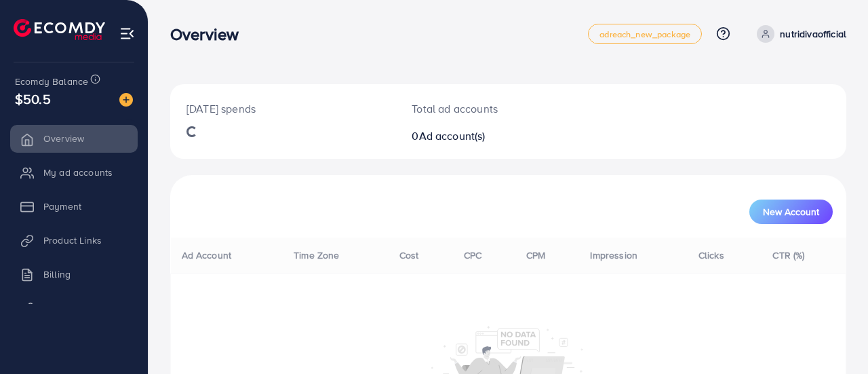 The image size is (868, 374). What do you see at coordinates (479, 108) in the screenshot?
I see `p: Total ad accounts` at bounding box center [479, 108].